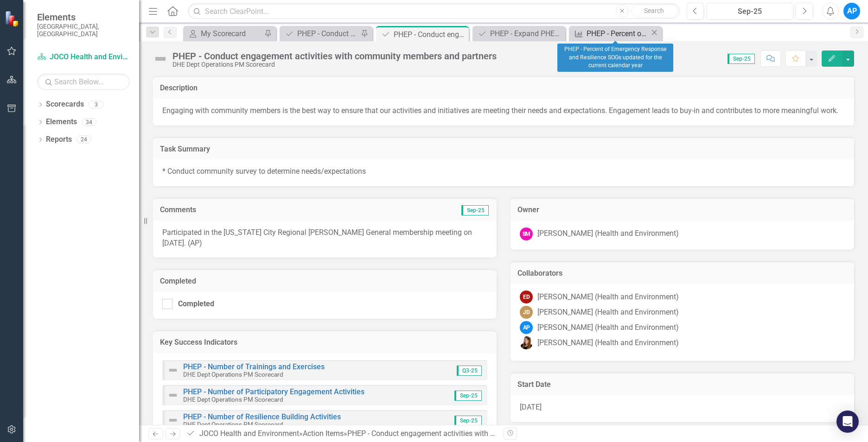  I want to click on div: 24, so click(84, 140).